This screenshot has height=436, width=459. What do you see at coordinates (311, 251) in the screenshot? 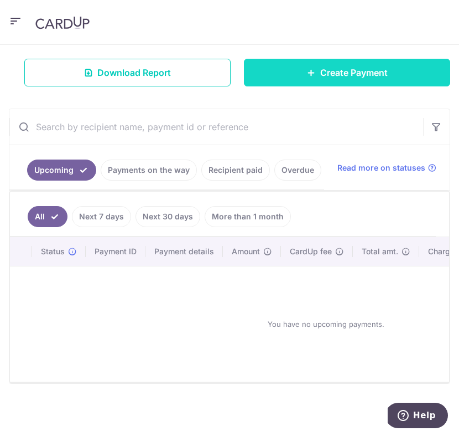
I see `span: CardUp fee` at bounding box center [311, 251].